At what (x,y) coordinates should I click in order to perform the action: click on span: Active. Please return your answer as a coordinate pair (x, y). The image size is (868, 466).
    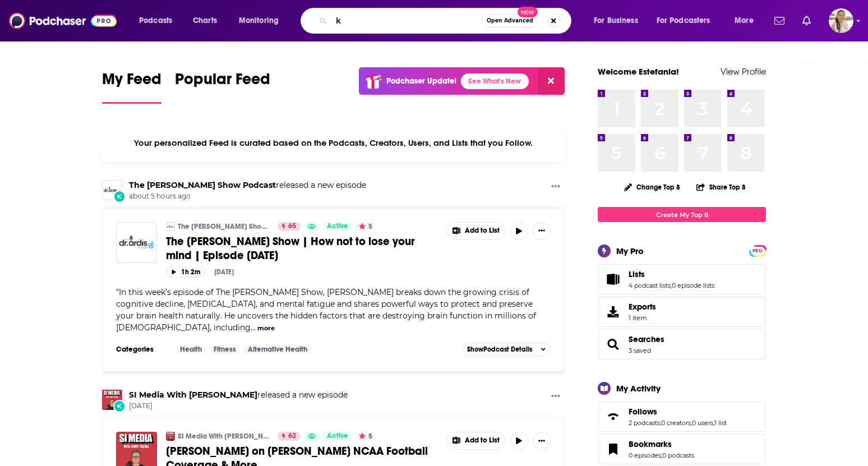
    Looking at the image, I should click on (337, 436).